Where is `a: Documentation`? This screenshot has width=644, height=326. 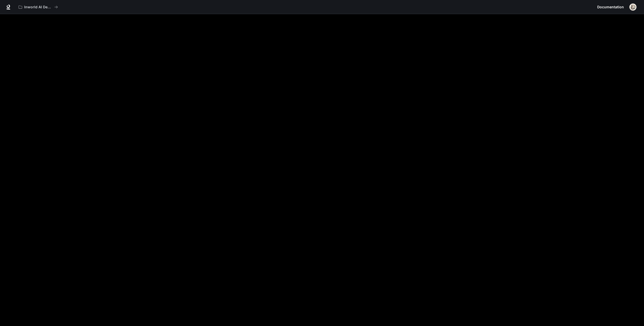 a: Documentation is located at coordinates (611, 7).